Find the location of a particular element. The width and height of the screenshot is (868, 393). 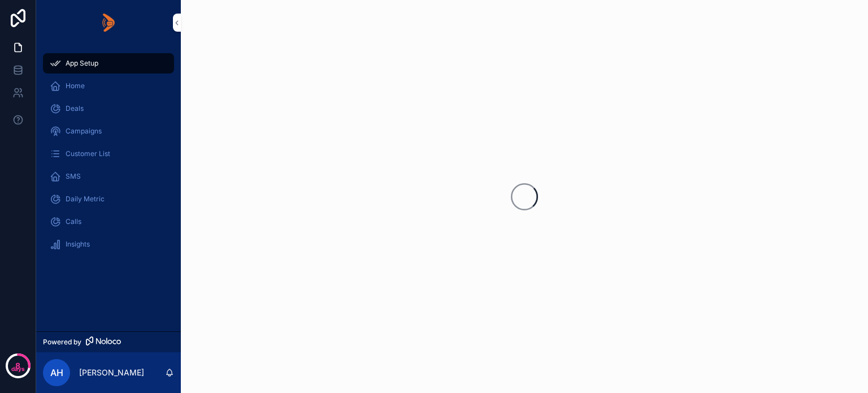

img: App logo is located at coordinates (108, 22).